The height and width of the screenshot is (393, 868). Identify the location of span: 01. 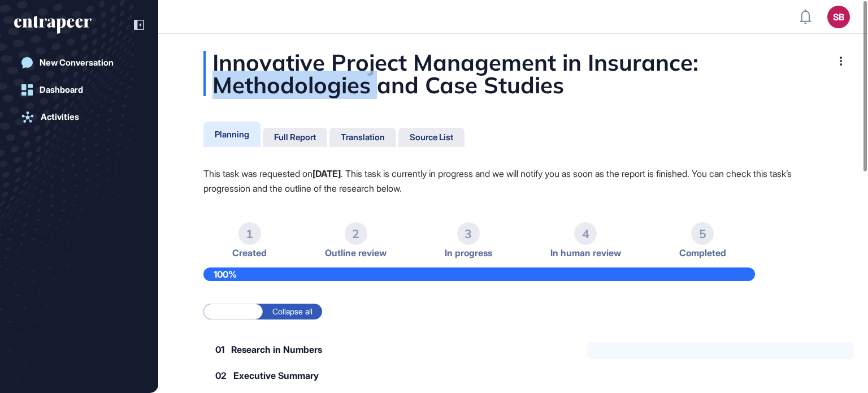
(220, 349).